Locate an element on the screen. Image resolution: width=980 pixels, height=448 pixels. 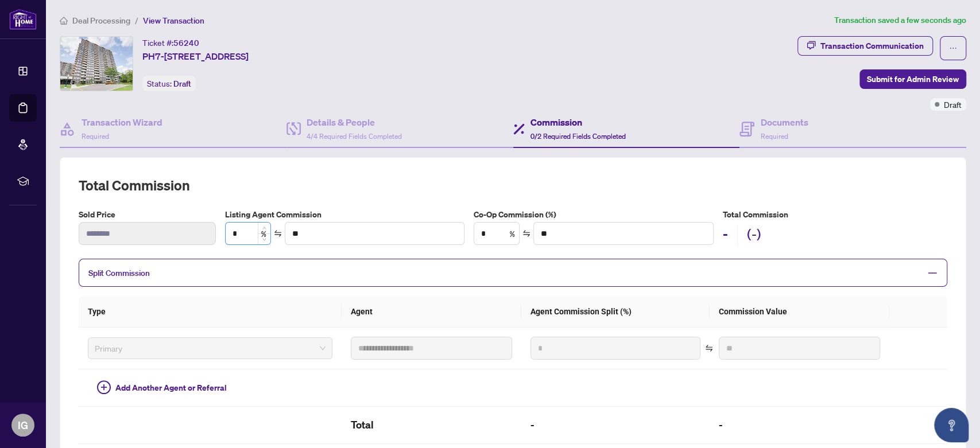
span: 4/4 Required Fields Completed is located at coordinates (354, 136).